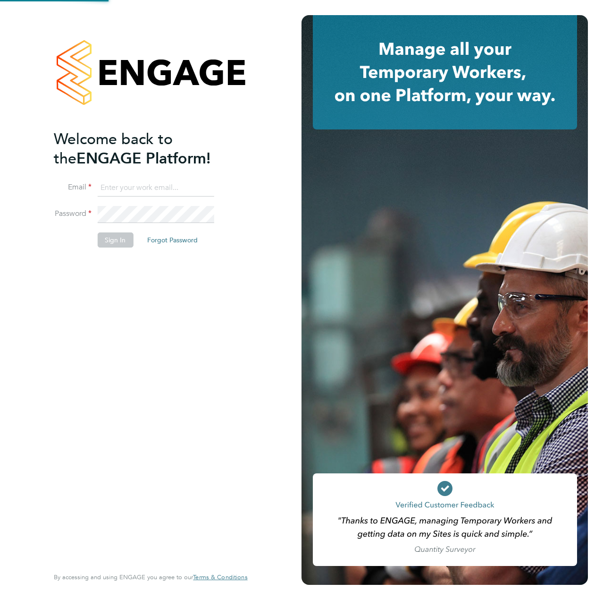 The width and height of the screenshot is (603, 600). I want to click on label: Email, so click(73, 187).